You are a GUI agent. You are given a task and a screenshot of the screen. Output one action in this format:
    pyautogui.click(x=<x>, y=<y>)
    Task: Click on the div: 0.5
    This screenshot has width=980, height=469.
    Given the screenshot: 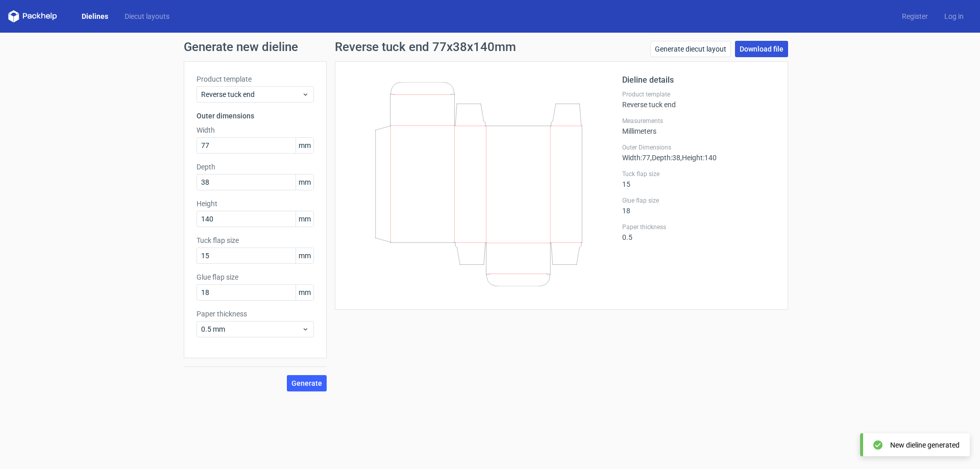 What is the action you would take?
    pyautogui.click(x=699, y=232)
    